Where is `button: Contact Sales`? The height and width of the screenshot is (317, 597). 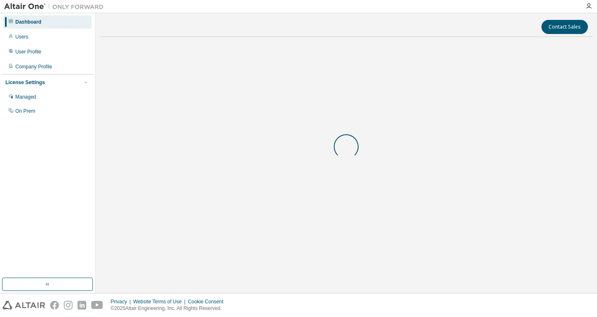 button: Contact Sales is located at coordinates (565, 27).